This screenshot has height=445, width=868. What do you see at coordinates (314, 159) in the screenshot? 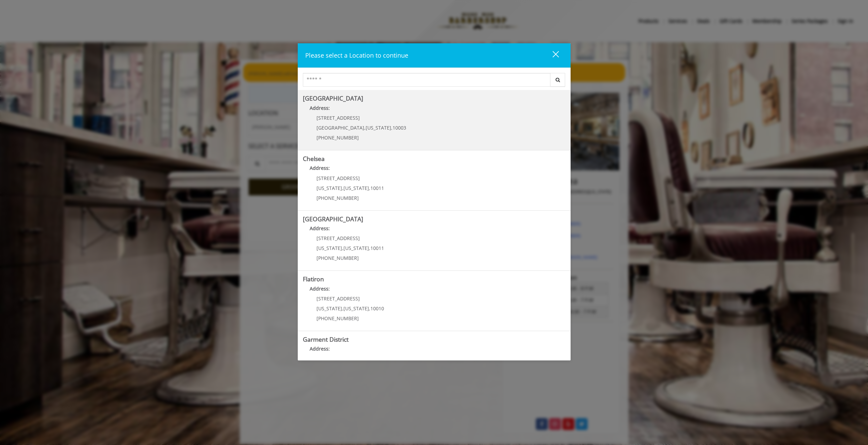
I see `b: Chelsea` at bounding box center [314, 159].